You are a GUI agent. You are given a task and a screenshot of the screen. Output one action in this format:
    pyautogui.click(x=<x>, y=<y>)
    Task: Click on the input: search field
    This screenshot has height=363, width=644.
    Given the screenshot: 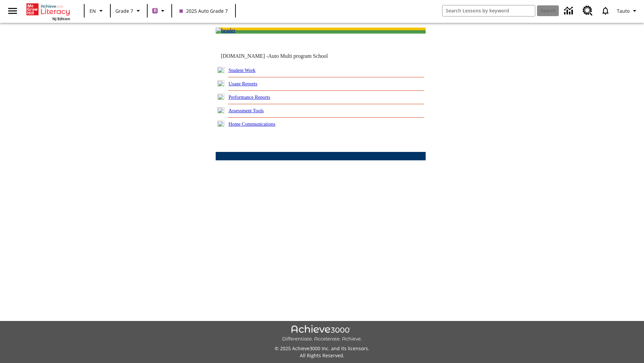 What is the action you would take?
    pyautogui.click(x=488, y=11)
    